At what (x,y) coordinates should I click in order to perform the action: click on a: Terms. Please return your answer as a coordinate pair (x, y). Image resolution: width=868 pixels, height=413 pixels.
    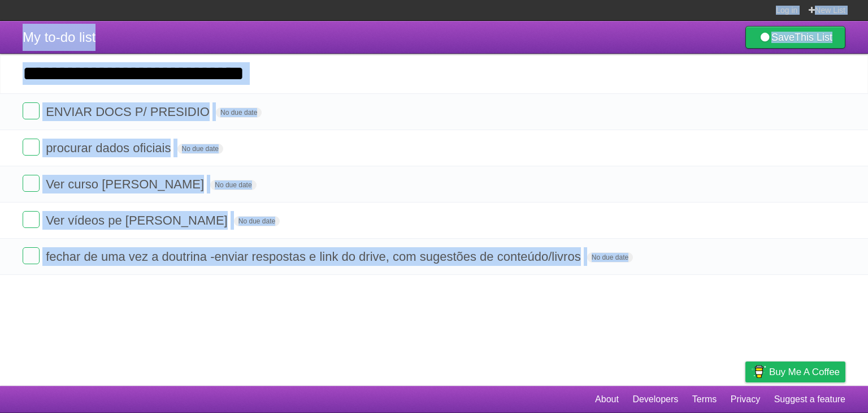
    Looking at the image, I should click on (705, 399).